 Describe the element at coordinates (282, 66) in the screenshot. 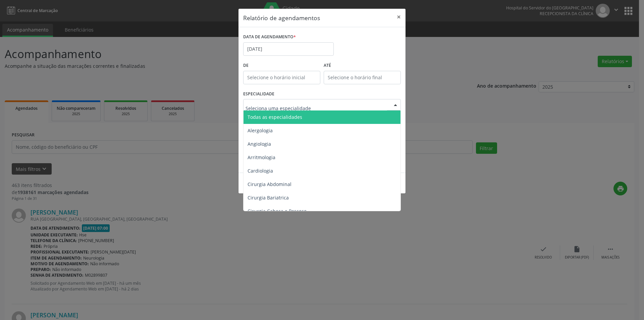

I see `label: De` at that location.